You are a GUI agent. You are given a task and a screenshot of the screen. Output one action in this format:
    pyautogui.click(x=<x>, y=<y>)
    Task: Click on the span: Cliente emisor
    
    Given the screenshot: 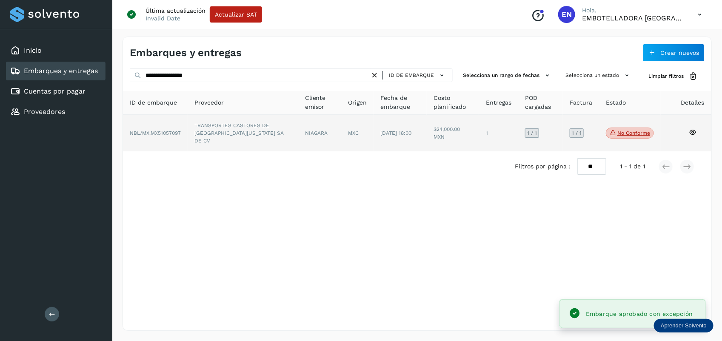 What is the action you would take?
    pyautogui.click(x=320, y=103)
    